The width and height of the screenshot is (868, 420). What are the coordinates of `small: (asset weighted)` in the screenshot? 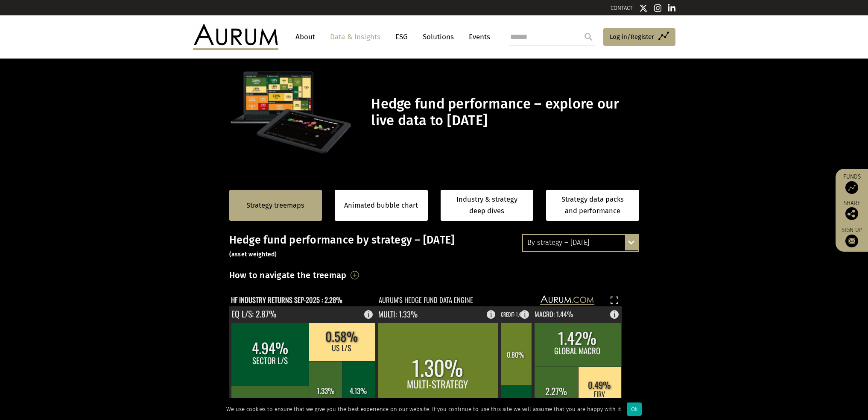 It's located at (253, 254).